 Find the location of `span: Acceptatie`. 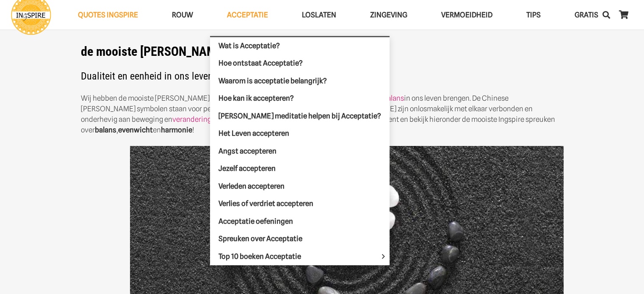

span: Acceptatie is located at coordinates (247, 15).